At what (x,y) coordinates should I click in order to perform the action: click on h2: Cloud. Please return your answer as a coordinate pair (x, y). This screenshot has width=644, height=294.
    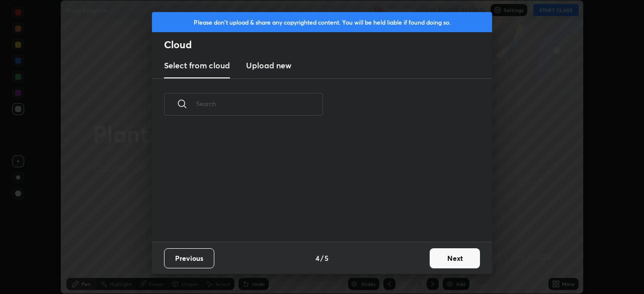
    Looking at the image, I should click on (328, 45).